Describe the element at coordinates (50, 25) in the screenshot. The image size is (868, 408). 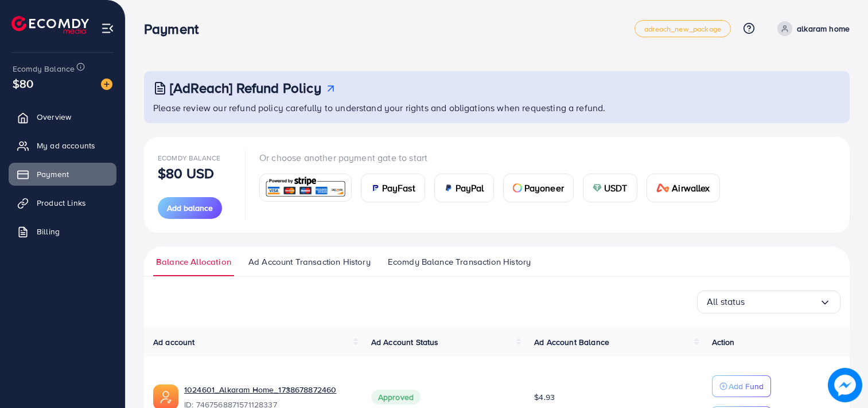
I see `img: logo` at that location.